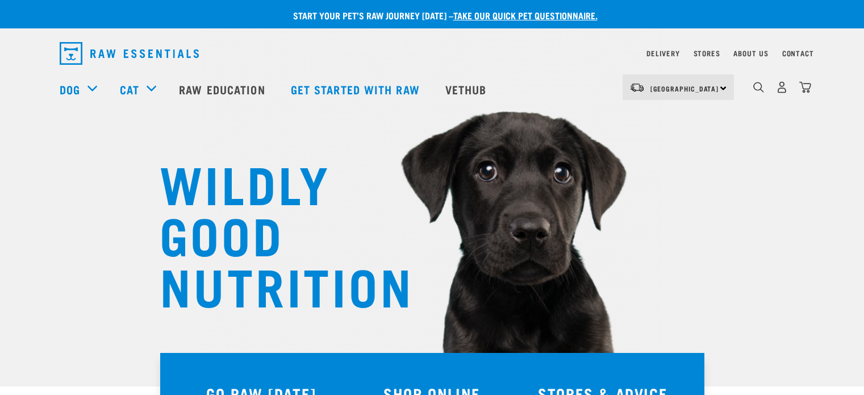  Describe the element at coordinates (805, 87) in the screenshot. I see `img: home-icon@2x.png` at that location.